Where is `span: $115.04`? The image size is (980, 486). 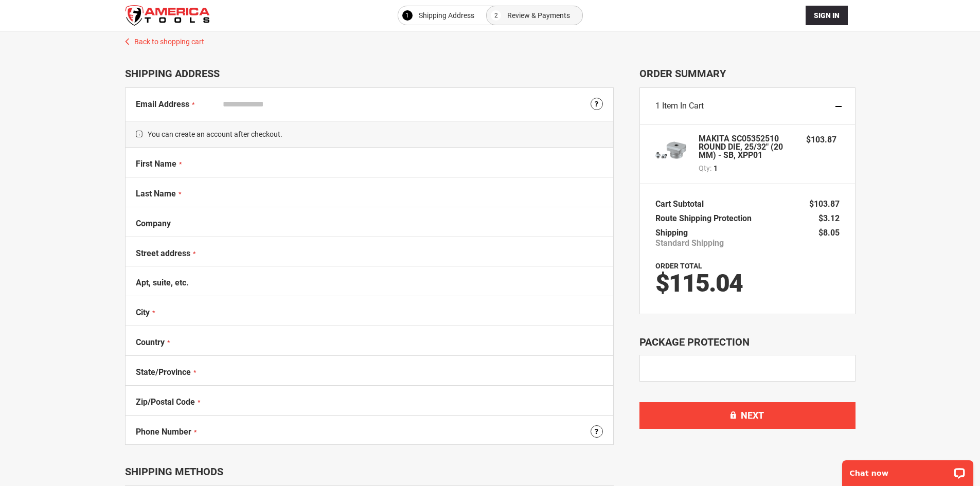
span: $115.04 is located at coordinates (698, 283).